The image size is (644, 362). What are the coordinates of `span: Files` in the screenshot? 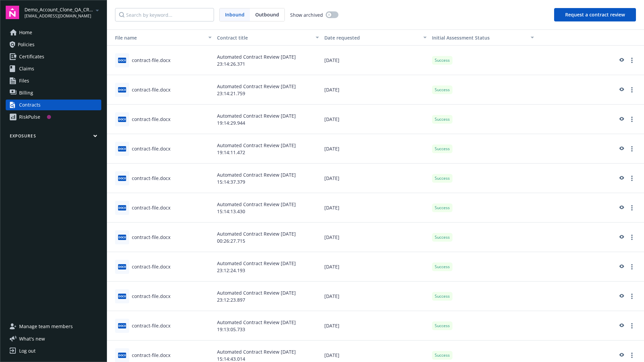 It's located at (24, 81).